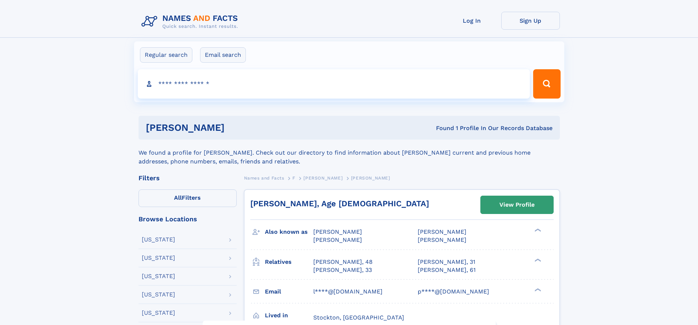  What do you see at coordinates (166, 55) in the screenshot?
I see `label: Regular search` at bounding box center [166, 55].